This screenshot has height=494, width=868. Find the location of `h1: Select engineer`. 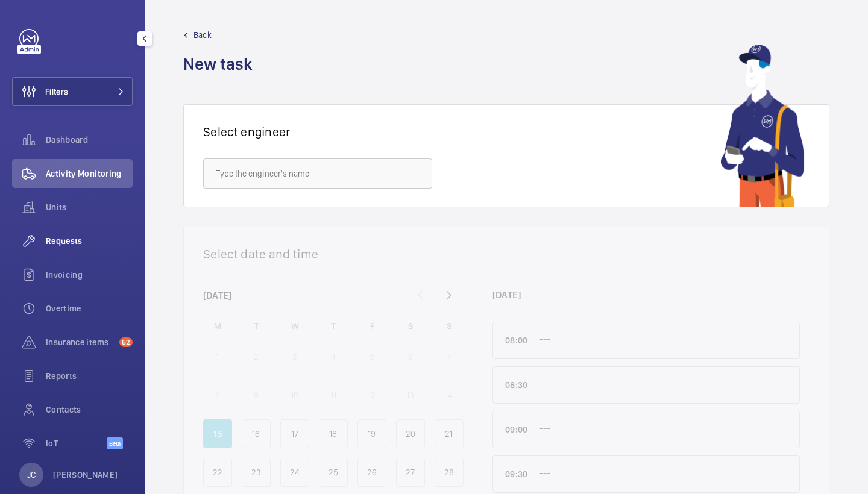

h1: Select engineer is located at coordinates (247, 131).